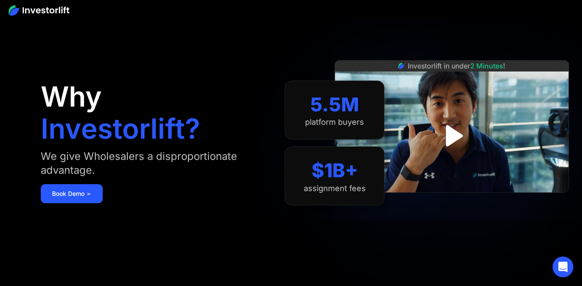 The image size is (582, 286). What do you see at coordinates (334, 170) in the screenshot?
I see `div: $1B+` at bounding box center [334, 170].